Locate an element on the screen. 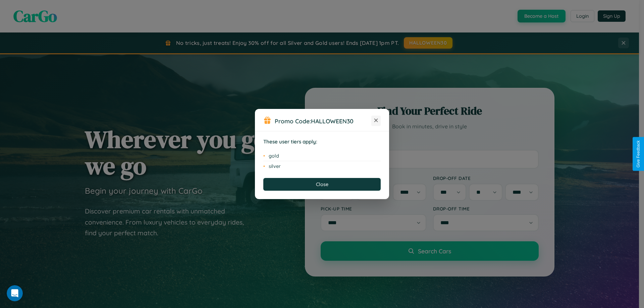 The width and height of the screenshot is (644, 308). li: silver is located at coordinates (322, 166).